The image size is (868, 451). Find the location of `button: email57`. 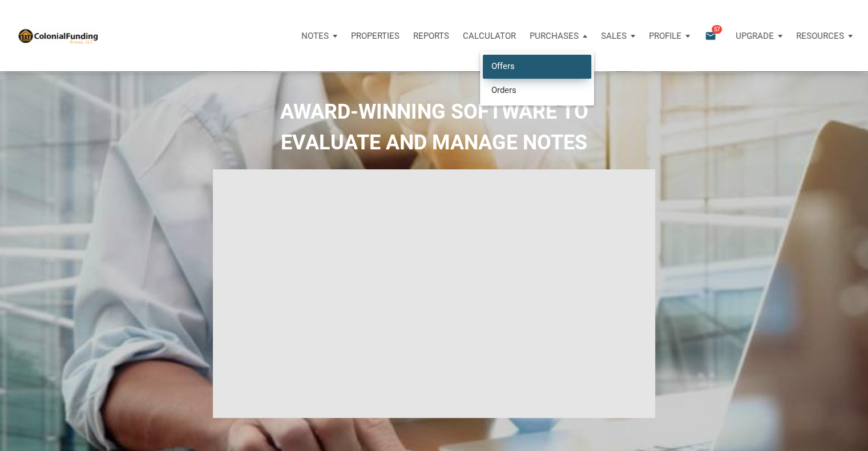

button: email57 is located at coordinates (712, 36).